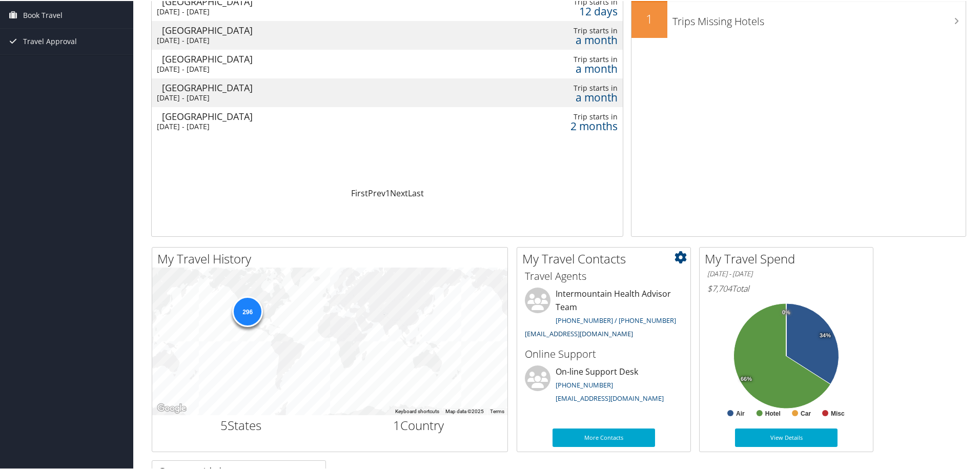  What do you see at coordinates (172, 407) in the screenshot?
I see `img: Google` at bounding box center [172, 407].